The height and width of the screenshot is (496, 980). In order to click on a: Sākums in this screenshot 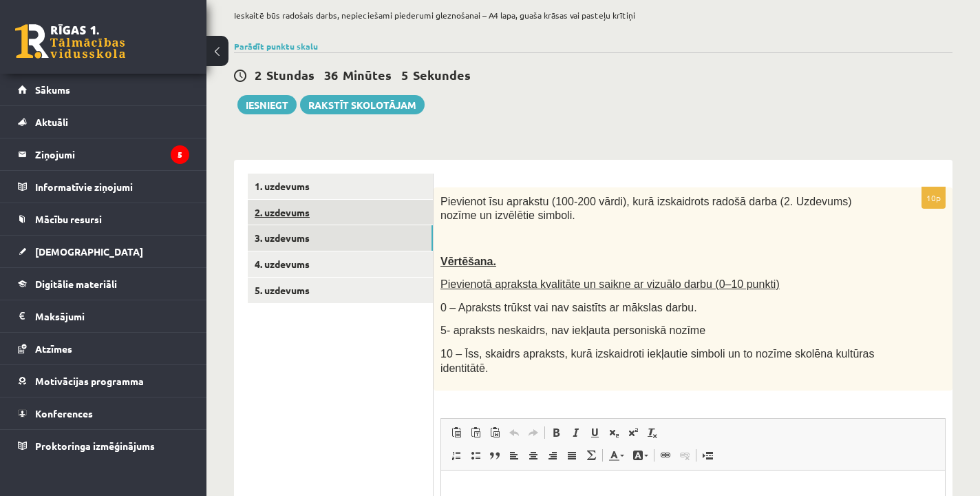, I will do `click(103, 89)`.